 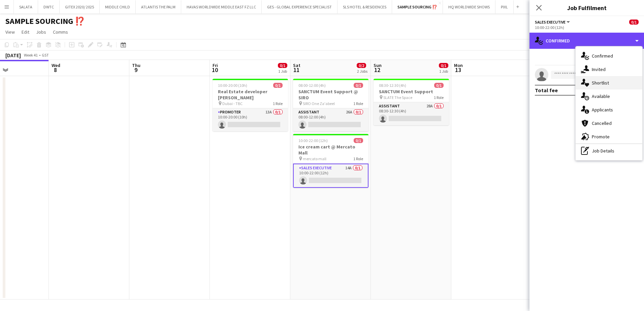 I want to click on app-job-card: 08:00-12:00 (4h)0/1SANCTUM Event Support @ SIRO SIRO One Za'abeel1 RoleAssistant26A0/108:00-12:00..., so click(x=331, y=105).